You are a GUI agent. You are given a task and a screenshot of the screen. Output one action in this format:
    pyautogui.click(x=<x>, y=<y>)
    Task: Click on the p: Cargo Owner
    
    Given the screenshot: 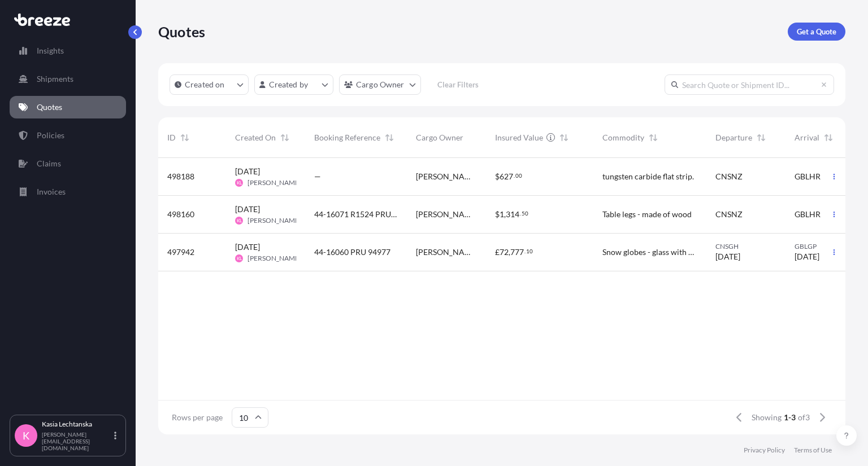 What is the action you would take?
    pyautogui.click(x=380, y=85)
    